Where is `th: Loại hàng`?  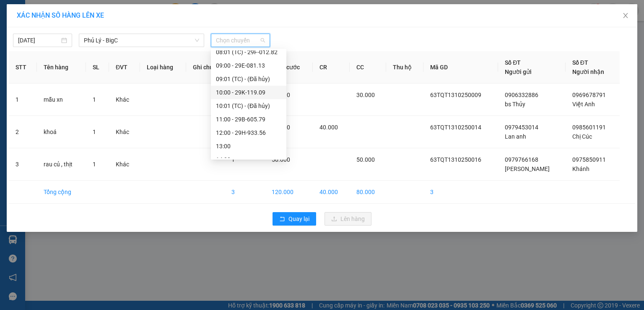 th: Loại hàng is located at coordinates (163, 67).